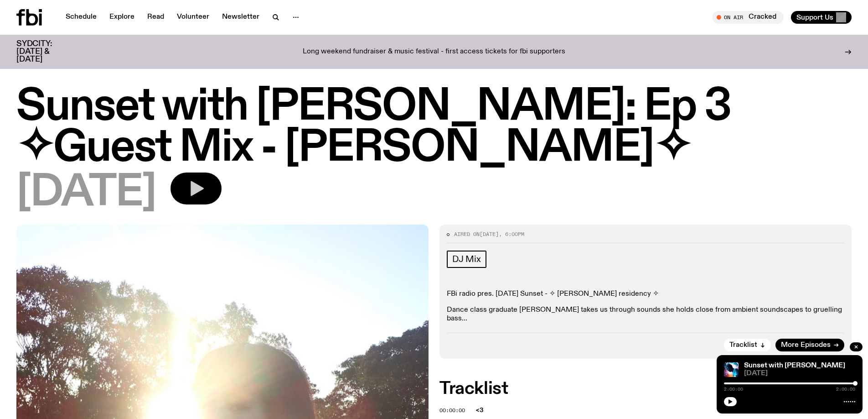  What do you see at coordinates (467, 260) in the screenshot?
I see `a: DJ Mix` at bounding box center [467, 260].